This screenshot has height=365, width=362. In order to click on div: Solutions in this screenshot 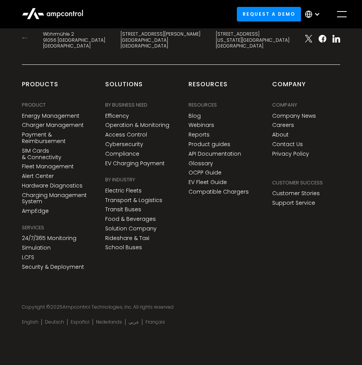, I will do `click(124, 87)`.